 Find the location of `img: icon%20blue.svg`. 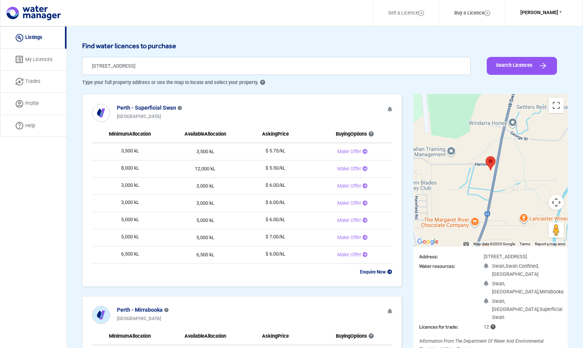

img: icon%20blue.svg is located at coordinates (101, 315).